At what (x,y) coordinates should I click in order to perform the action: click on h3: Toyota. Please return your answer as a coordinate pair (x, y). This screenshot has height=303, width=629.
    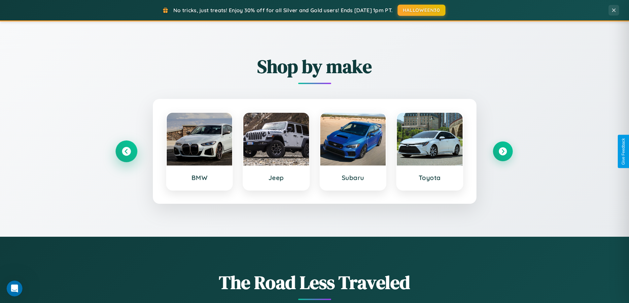
    Looking at the image, I should click on (429, 178).